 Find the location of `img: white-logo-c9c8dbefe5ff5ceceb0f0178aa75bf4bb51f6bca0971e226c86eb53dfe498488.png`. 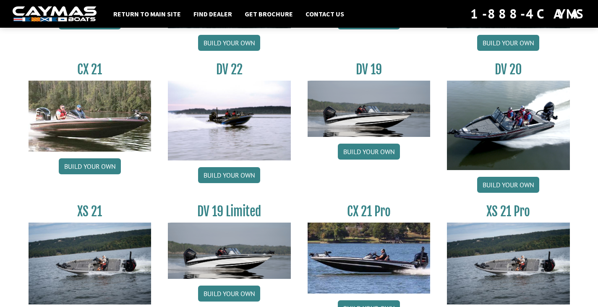

img: white-logo-c9c8dbefe5ff5ceceb0f0178aa75bf4bb51f6bca0971e226c86eb53dfe498488.png is located at coordinates (55, 14).